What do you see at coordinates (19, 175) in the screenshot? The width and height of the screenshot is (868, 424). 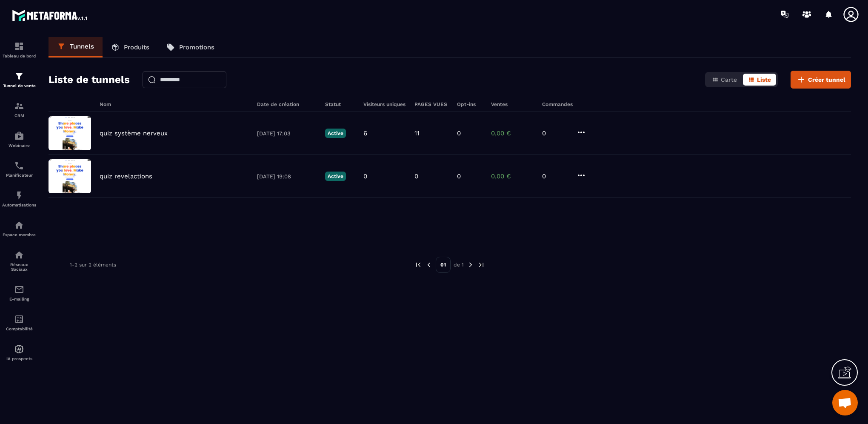 I see `p: Planificateur` at bounding box center [19, 175].